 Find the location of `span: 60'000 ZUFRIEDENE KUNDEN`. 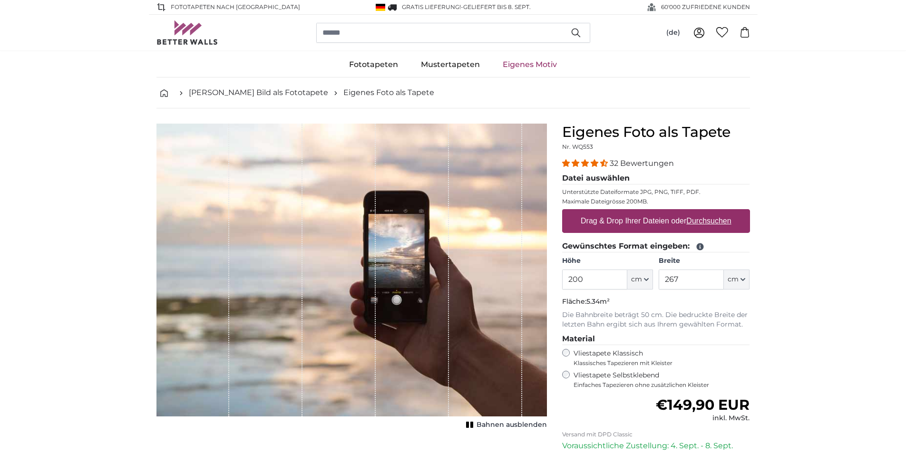

span: 60'000 ZUFRIEDENE KUNDEN is located at coordinates (705, 7).